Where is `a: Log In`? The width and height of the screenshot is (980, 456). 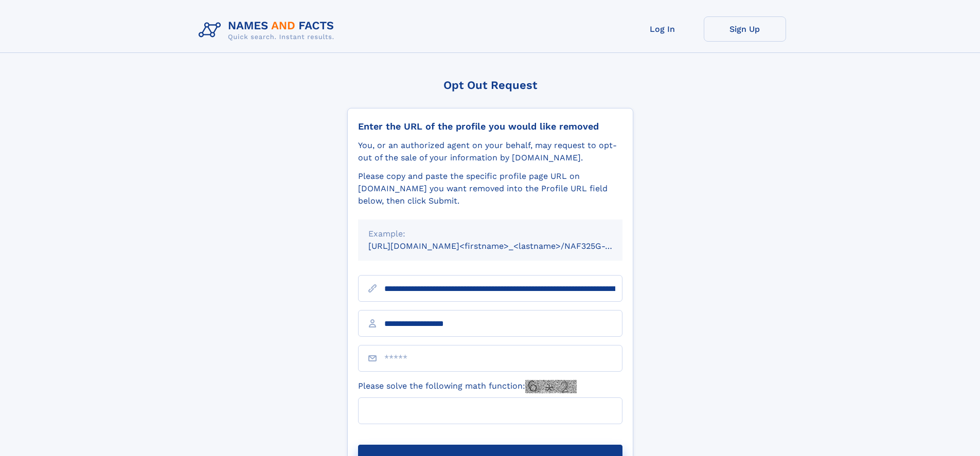
a: Log In is located at coordinates (663, 28).